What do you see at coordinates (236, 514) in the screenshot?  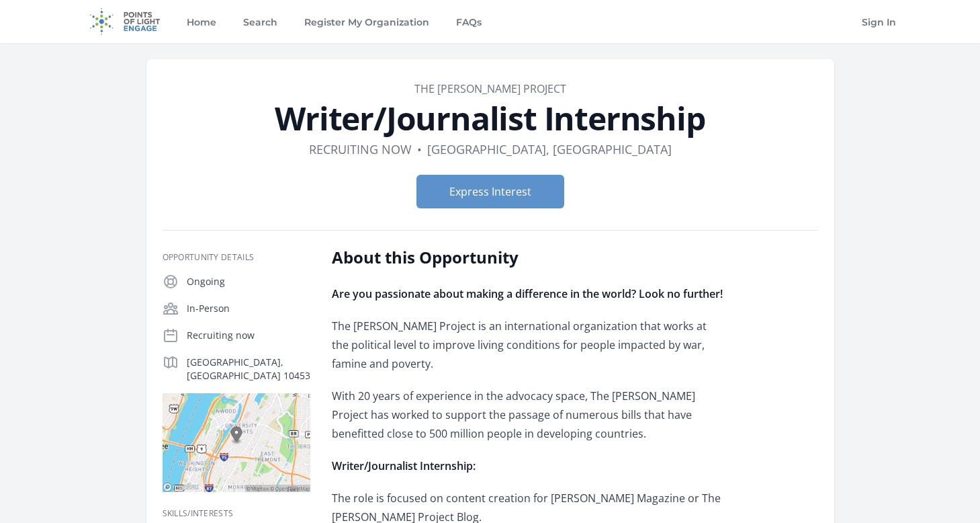 I see `h3: Skills/Interests` at bounding box center [236, 514].